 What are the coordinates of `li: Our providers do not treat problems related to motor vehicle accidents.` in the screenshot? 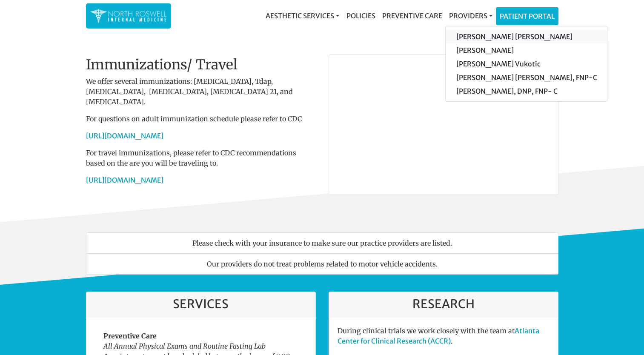 It's located at (322, 264).